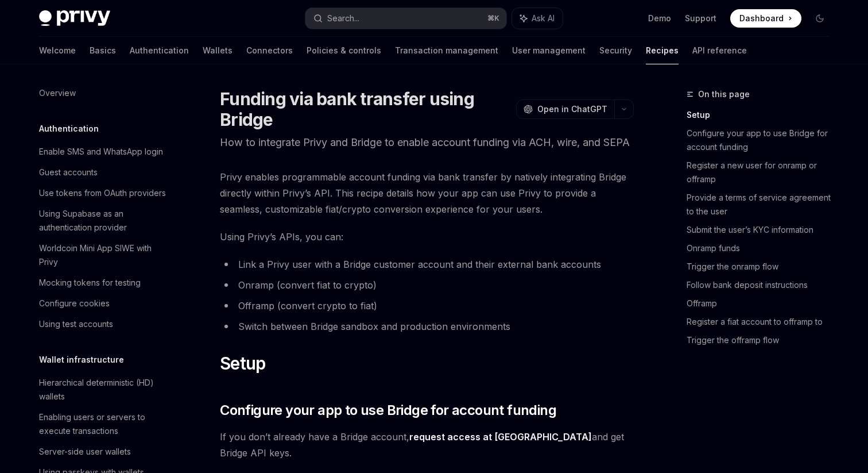 Image resolution: width=868 pixels, height=473 pixels. What do you see at coordinates (573, 109) in the screenshot?
I see `span: Open in ChatGPT` at bounding box center [573, 109].